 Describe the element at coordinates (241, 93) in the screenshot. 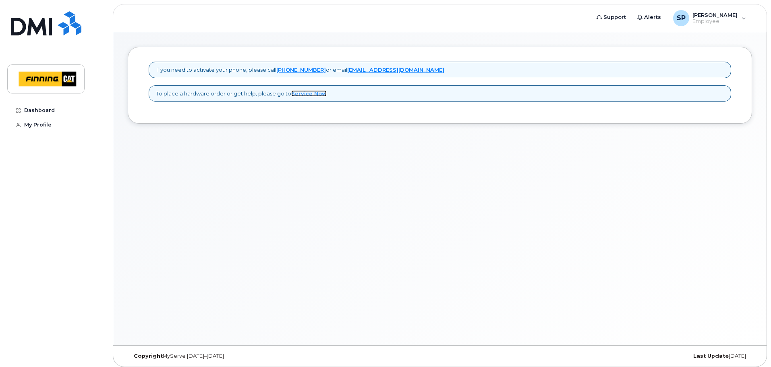

I see `p: To place a hardware order or get help, please go to` at that location.